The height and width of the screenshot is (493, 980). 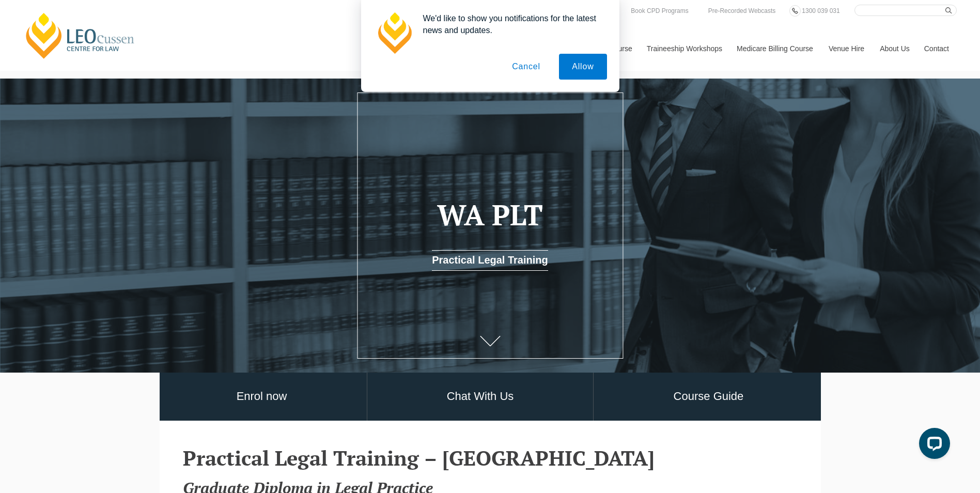 I want to click on a: Course Guide, so click(x=708, y=396).